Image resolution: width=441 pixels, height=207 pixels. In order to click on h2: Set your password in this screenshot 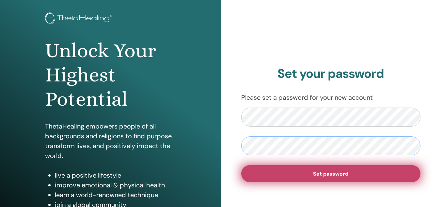, I will do `click(331, 74)`.